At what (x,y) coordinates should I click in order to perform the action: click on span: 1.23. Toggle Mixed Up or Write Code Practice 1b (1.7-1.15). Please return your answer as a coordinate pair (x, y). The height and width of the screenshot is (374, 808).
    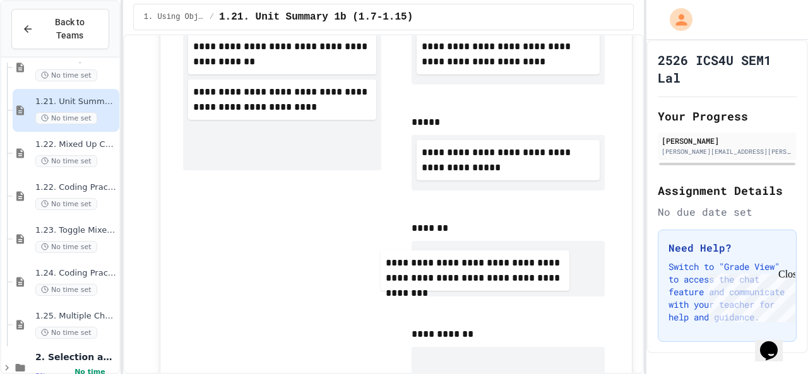
    Looking at the image, I should click on (76, 230).